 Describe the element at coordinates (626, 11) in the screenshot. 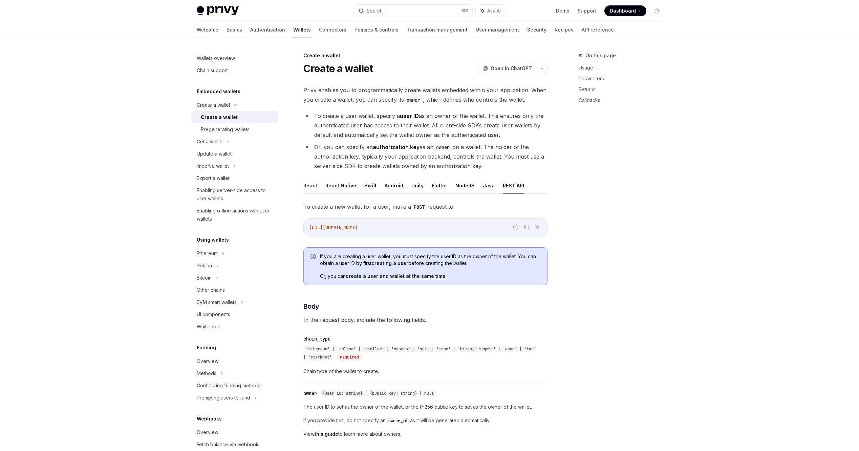

I see `a: Dashboard` at that location.